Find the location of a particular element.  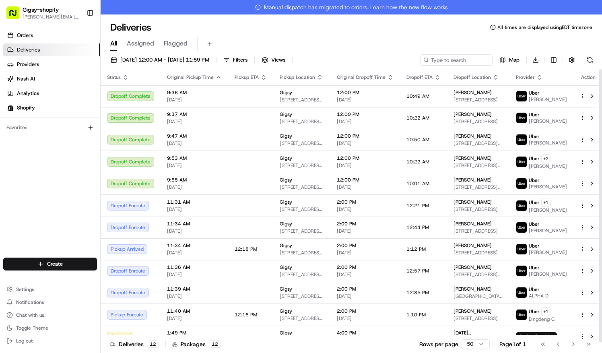

button: Refresh is located at coordinates (590, 60).